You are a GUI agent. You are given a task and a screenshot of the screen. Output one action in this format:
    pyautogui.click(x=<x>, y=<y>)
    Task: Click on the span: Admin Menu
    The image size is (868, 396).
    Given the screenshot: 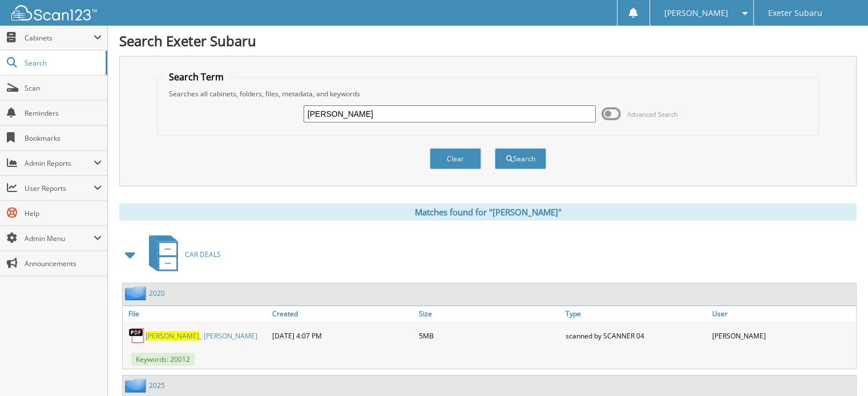 What is the action you would take?
    pyautogui.click(x=59, y=238)
    